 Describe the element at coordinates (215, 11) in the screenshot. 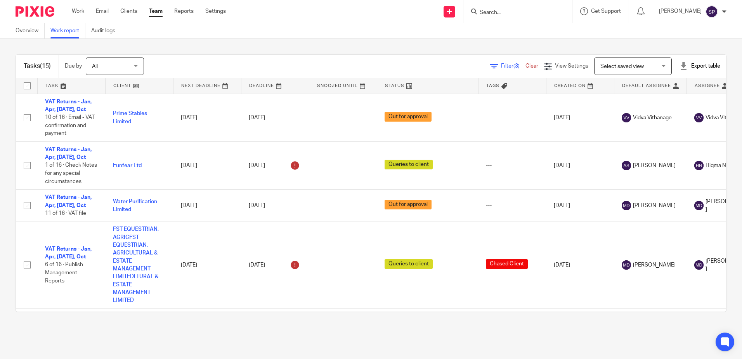

I see `a: Settings` at that location.